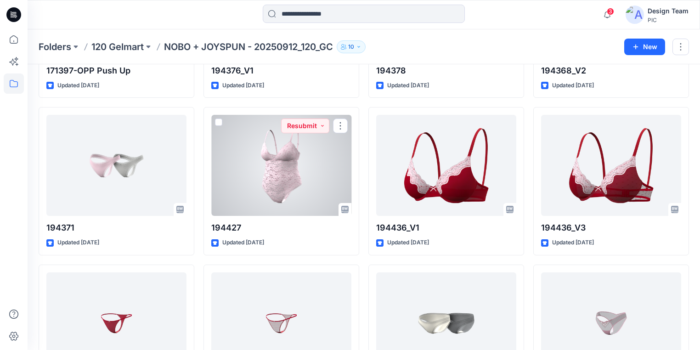  What do you see at coordinates (610, 71) in the screenshot?
I see `p: 194368_V2` at bounding box center [610, 71].